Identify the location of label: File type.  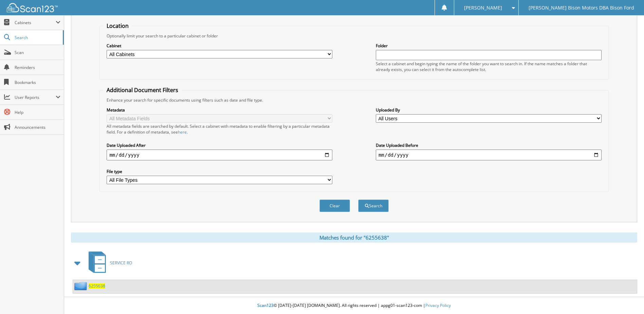
(219, 171).